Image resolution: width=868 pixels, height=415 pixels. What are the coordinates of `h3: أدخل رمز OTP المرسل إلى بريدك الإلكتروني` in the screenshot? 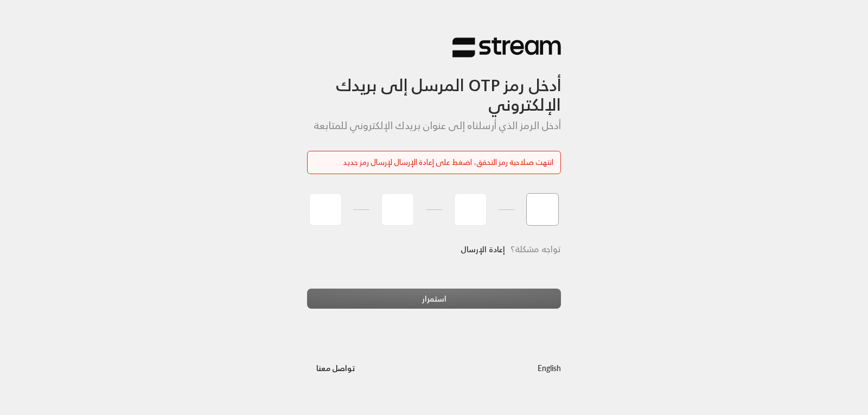 It's located at (434, 86).